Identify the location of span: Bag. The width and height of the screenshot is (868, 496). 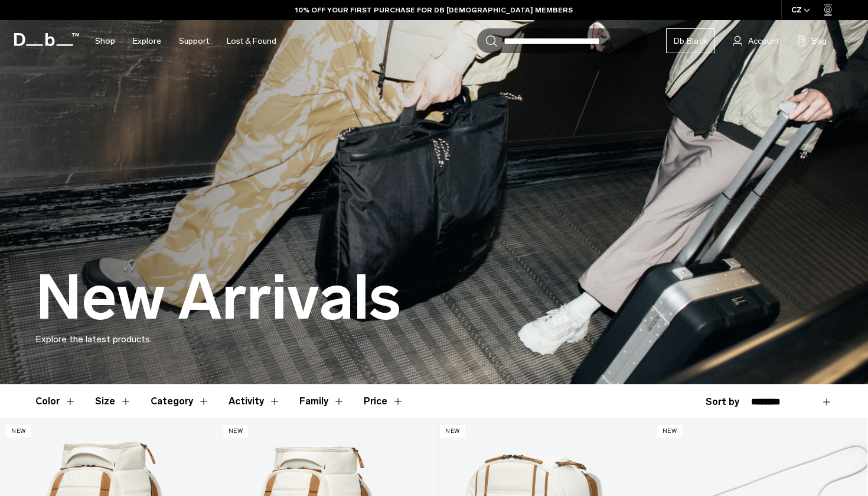
(819, 40).